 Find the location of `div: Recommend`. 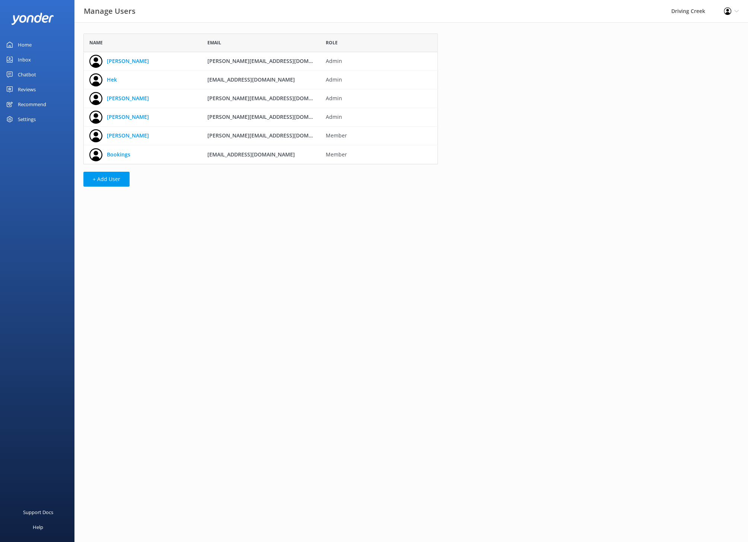

div: Recommend is located at coordinates (32, 104).